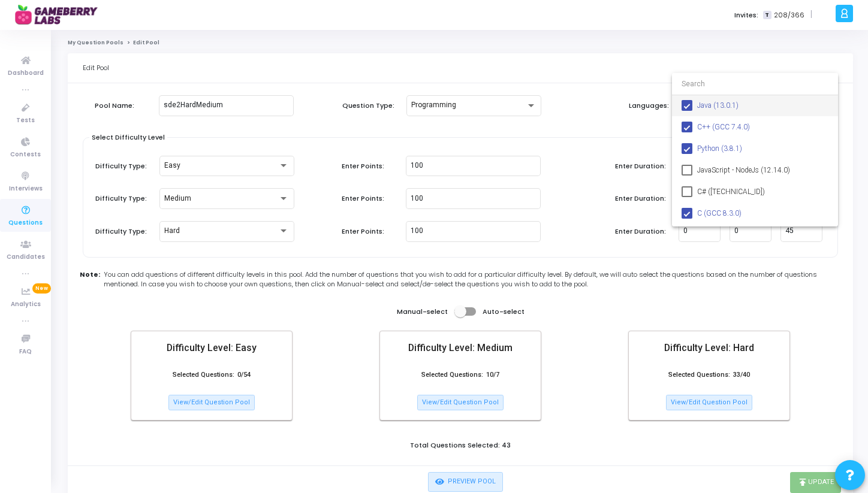 This screenshot has width=868, height=493. I want to click on span: Python (3.8.1), so click(762, 148).